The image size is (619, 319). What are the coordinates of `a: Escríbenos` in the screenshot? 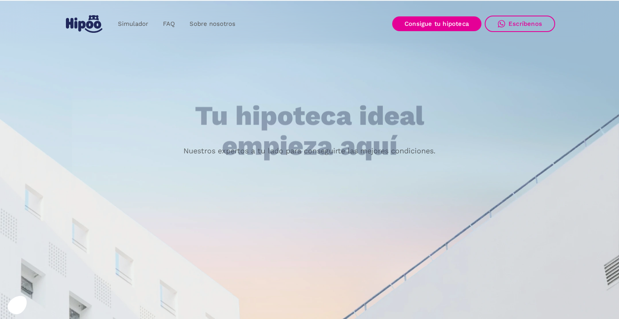 It's located at (520, 24).